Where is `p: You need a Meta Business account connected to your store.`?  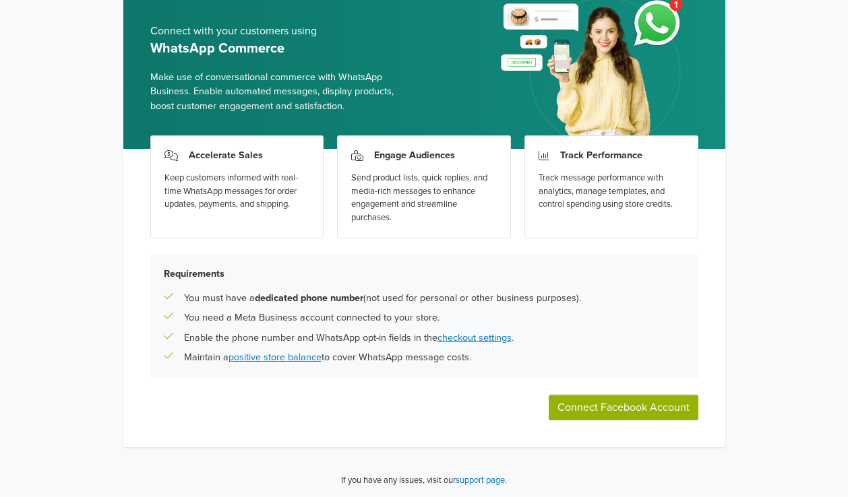
p: You need a Meta Business account connected to your store. is located at coordinates (311, 318).